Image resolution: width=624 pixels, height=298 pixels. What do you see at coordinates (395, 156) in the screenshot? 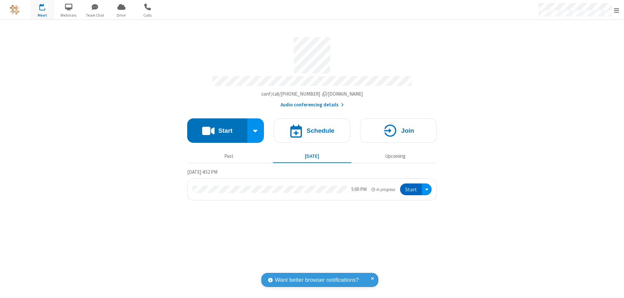
I see `button: Upcoming` at bounding box center [395, 156].